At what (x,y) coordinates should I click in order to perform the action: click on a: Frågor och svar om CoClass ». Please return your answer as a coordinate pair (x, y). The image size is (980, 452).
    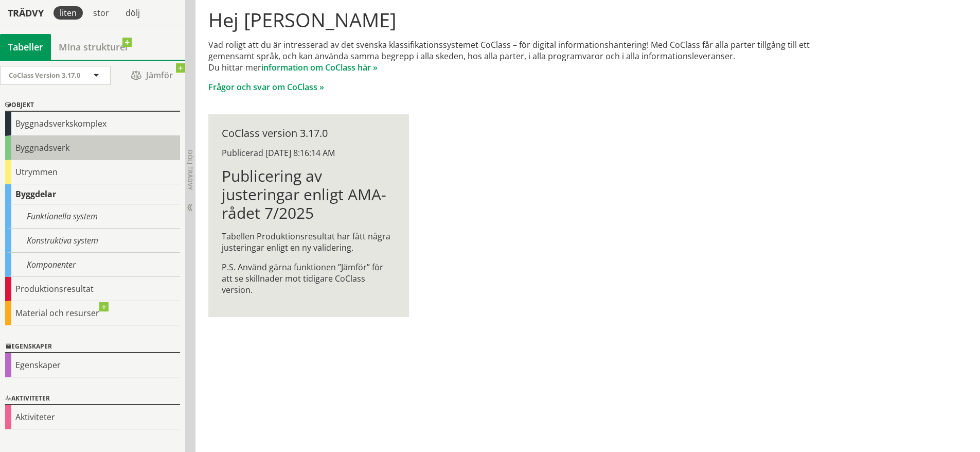
    Looking at the image, I should click on (266, 87).